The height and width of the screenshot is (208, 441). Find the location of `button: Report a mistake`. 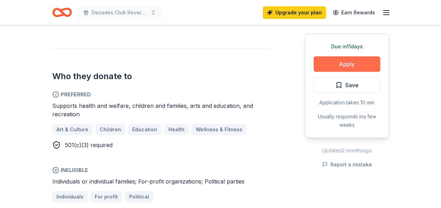

button: Report a mistake is located at coordinates (347, 165).